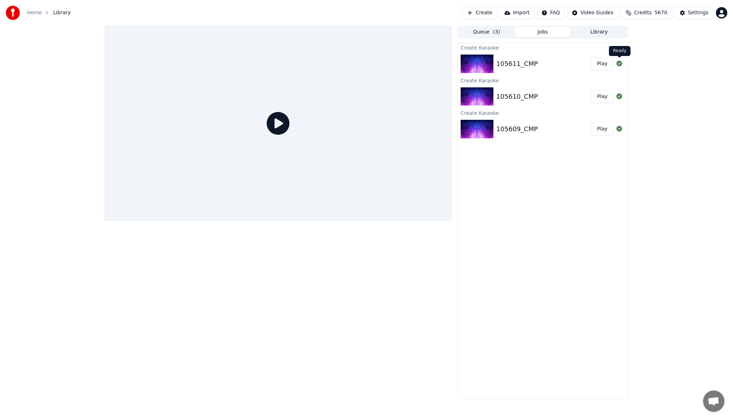 The image size is (733, 419). I want to click on span: 5670, so click(661, 13).